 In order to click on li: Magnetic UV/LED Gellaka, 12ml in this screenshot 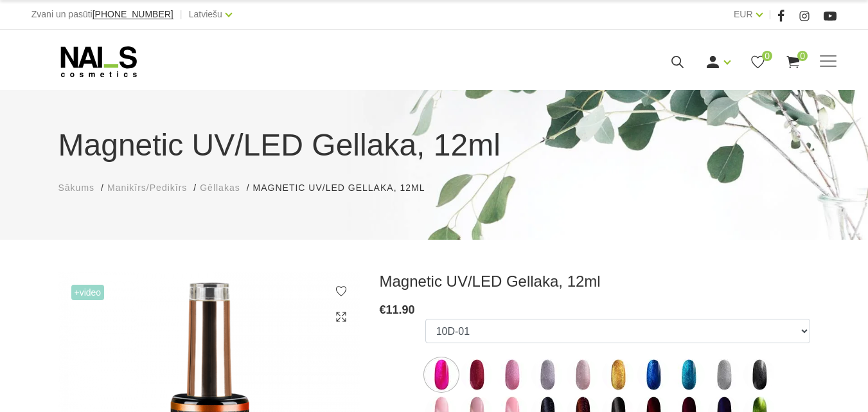, I will do `click(345, 188)`.